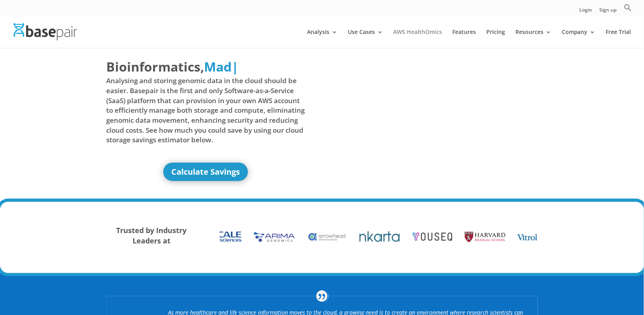 This screenshot has width=644, height=315. What do you see at coordinates (322, 38) in the screenshot?
I see `a: Analysis` at bounding box center [322, 38].